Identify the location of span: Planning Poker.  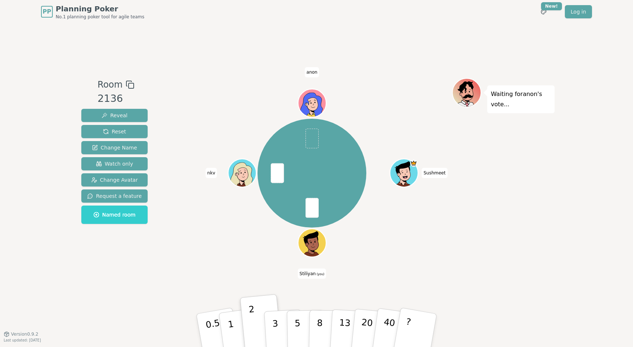
(100, 9).